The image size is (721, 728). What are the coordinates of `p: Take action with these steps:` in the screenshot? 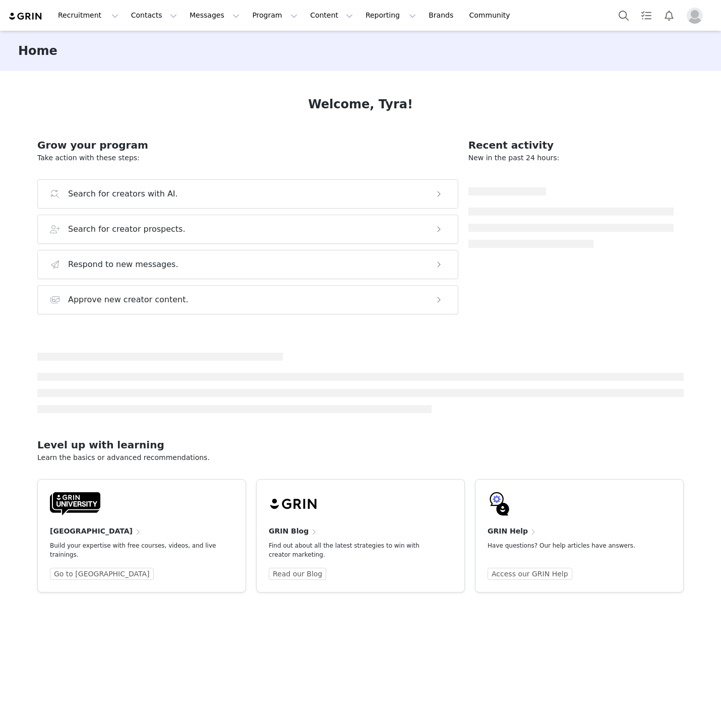 It's located at (248, 158).